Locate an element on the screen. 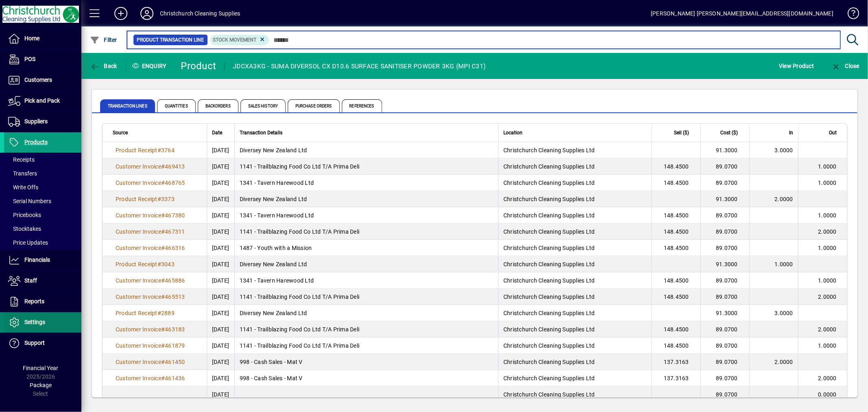  span: Pricebooks is located at coordinates (24, 215).